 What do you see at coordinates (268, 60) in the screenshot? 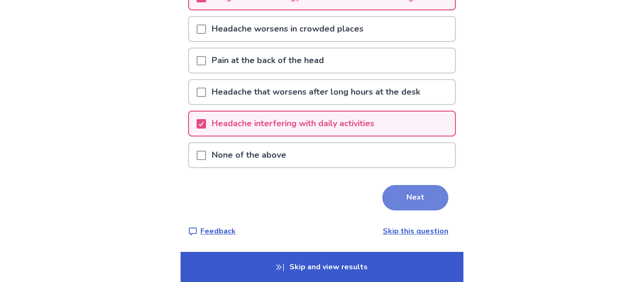
I see `p: Pain at the back of the head` at bounding box center [268, 60].